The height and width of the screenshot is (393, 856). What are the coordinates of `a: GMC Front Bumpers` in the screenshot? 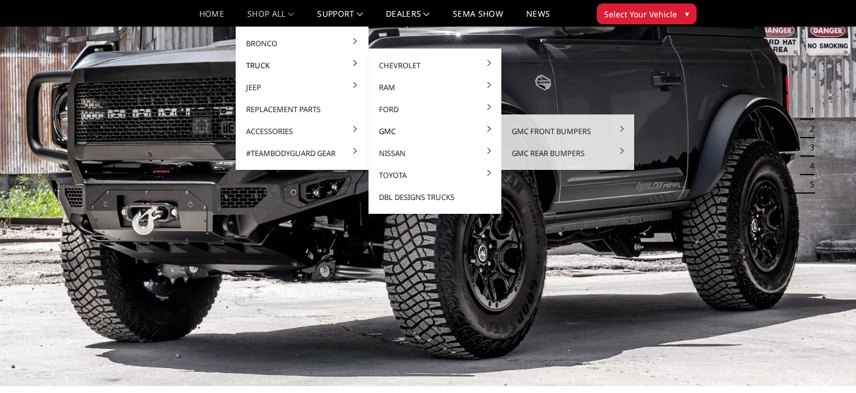 It's located at (568, 131).